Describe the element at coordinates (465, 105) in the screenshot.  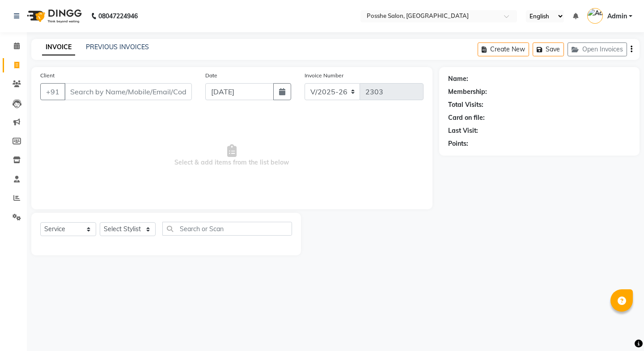
I see `div: Total Visits:` at that location.